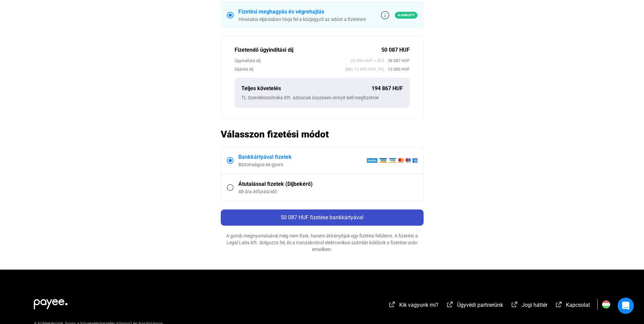  I want to click on div: Fizetési meghagyás és végrehajtás, so click(302, 12).